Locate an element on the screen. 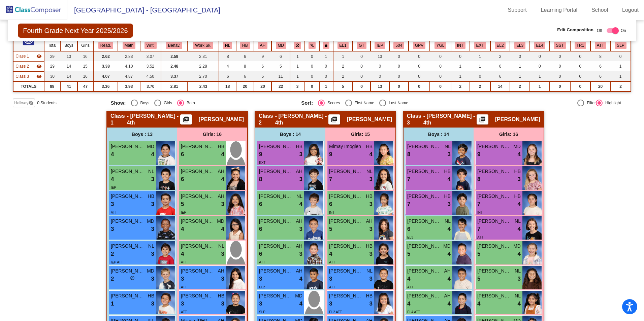 Image resolution: width=644 pixels, height=321 pixels. td: 29 is located at coordinates (52, 56).